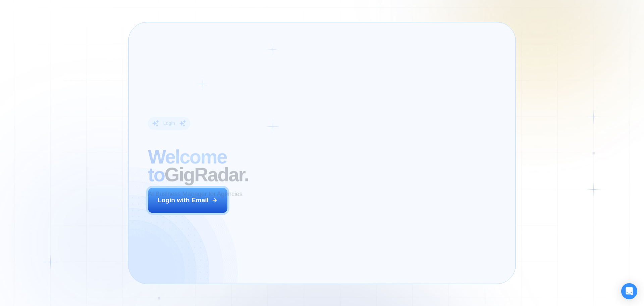  I want to click on div: Open Intercom Messenger, so click(629, 291).